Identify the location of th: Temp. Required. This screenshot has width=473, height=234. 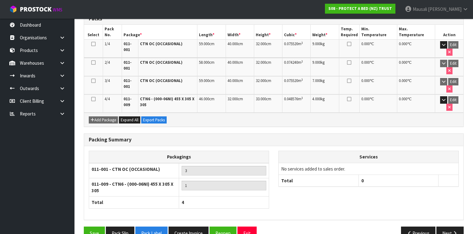
(349, 32).